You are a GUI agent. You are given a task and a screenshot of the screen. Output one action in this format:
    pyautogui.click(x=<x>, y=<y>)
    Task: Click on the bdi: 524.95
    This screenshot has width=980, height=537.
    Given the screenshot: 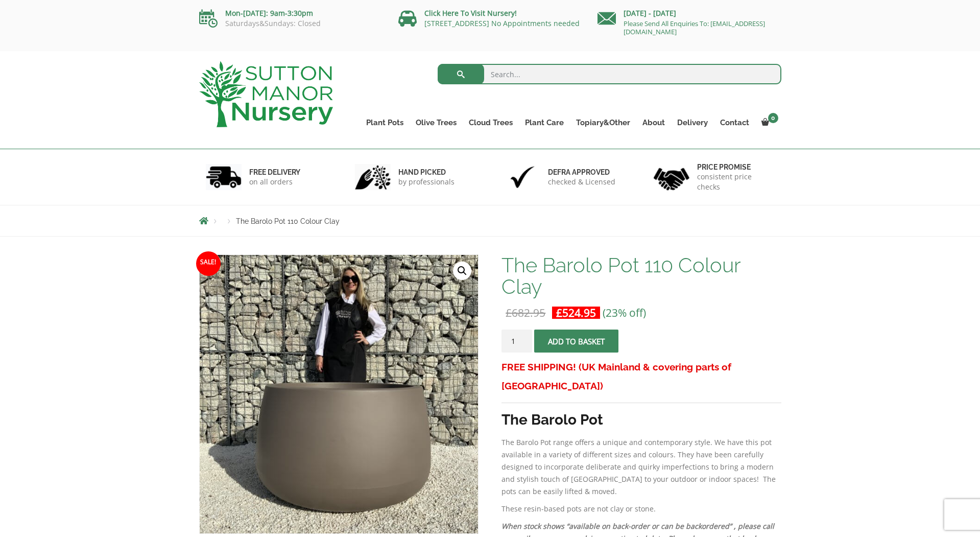 What is the action you would take?
    pyautogui.click(x=576, y=312)
    